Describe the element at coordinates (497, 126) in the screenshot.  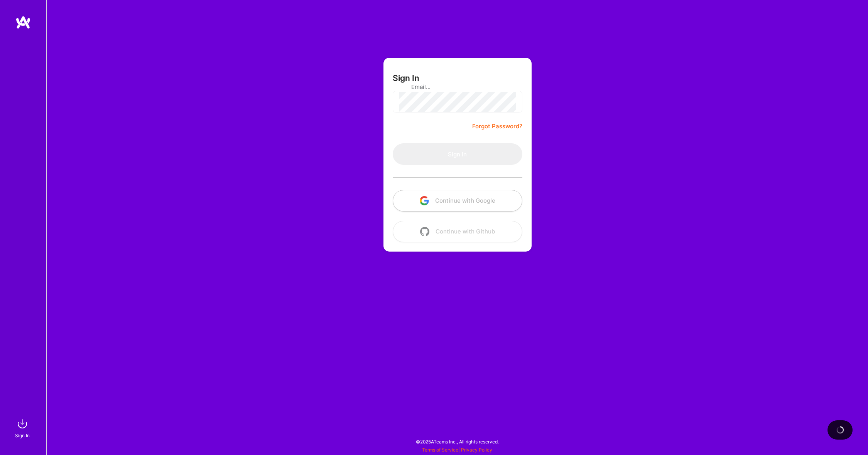
I see `a: Forgot Password?` at that location.